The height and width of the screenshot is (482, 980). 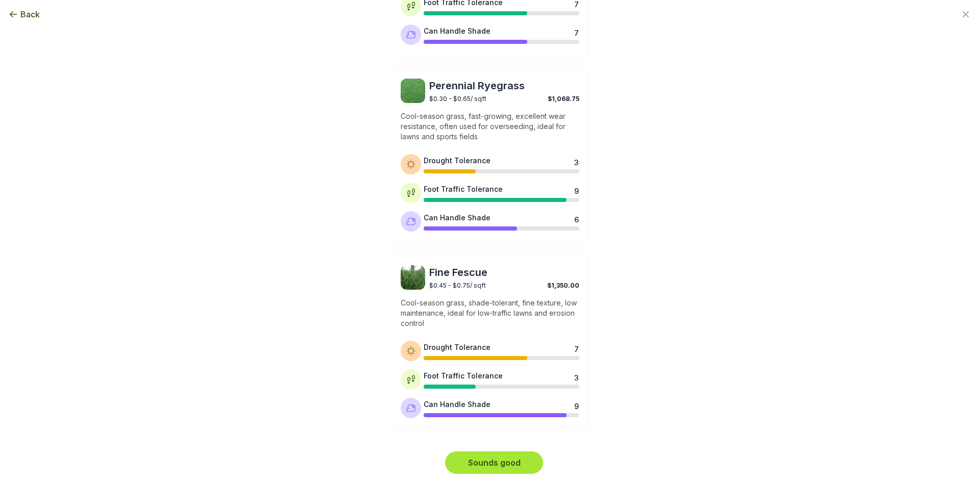 What do you see at coordinates (490, 313) in the screenshot?
I see `p: Cool-season grass, shade-tolerant, fine texture, low maintenance, ideal for low-traffic lawns and...` at bounding box center [490, 313].